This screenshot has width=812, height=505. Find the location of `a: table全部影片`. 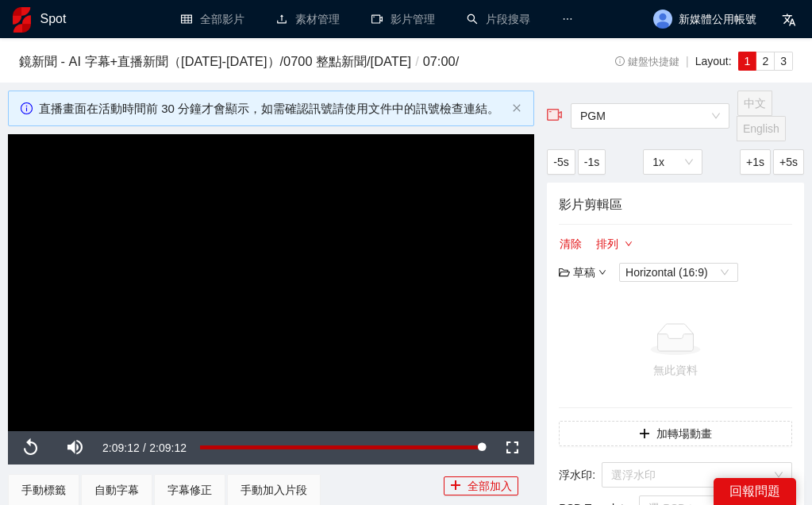

a: table全部影片 is located at coordinates (213, 19).